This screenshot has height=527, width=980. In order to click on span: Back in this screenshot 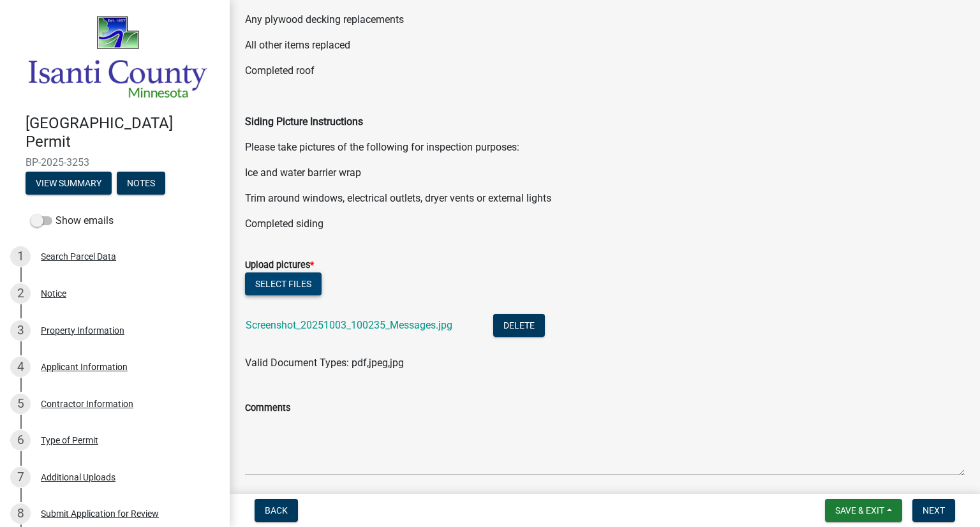, I will do `click(276, 510)`.